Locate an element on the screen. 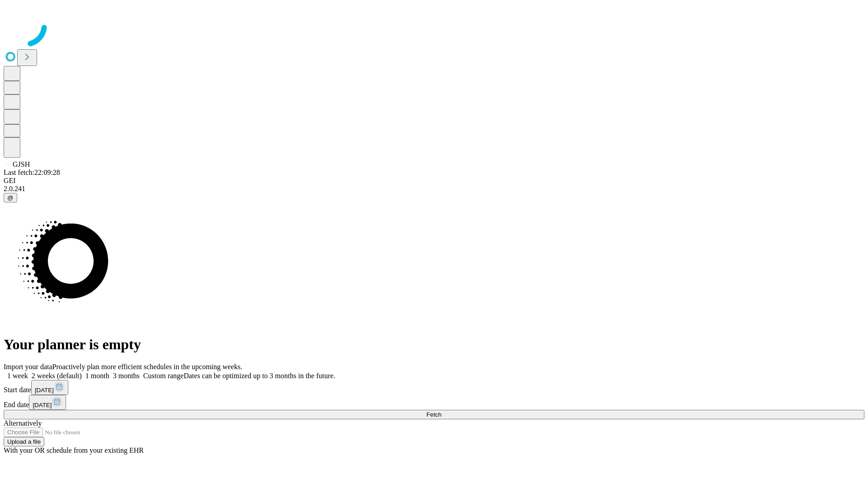  span: 1 month is located at coordinates (98, 376).